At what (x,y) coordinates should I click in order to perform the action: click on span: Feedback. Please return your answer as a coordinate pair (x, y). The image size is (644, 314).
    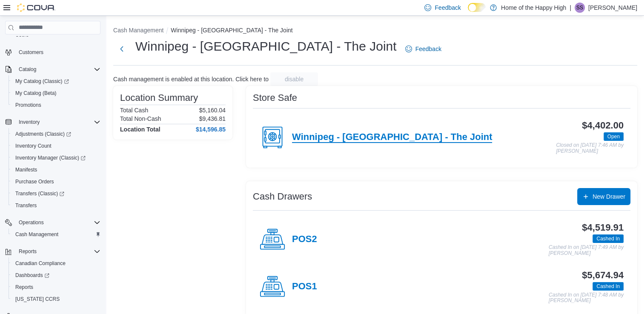
    Looking at the image, I should click on (428, 49).